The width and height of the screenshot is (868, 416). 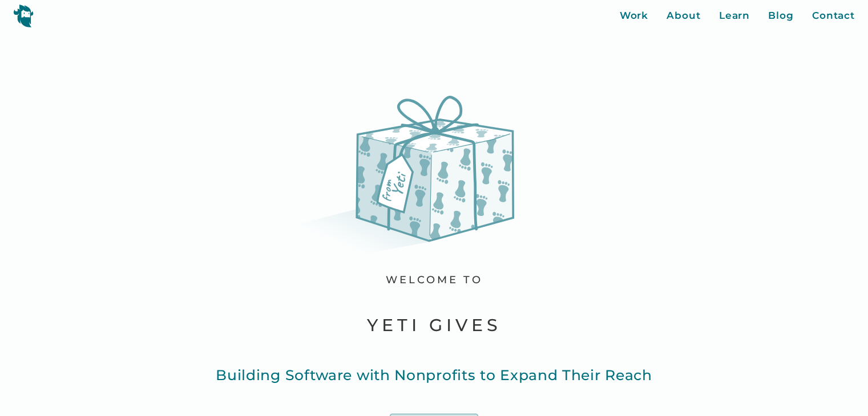 What do you see at coordinates (833, 16) in the screenshot?
I see `div: Contact` at bounding box center [833, 16].